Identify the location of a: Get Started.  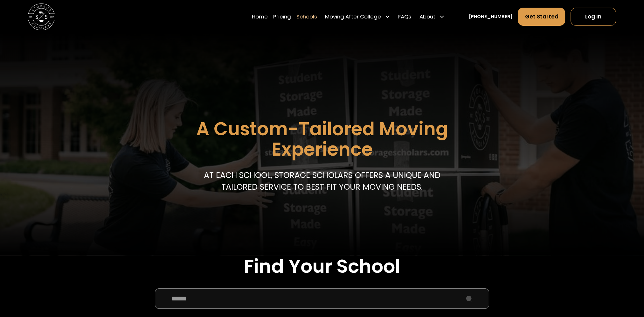
(541, 16).